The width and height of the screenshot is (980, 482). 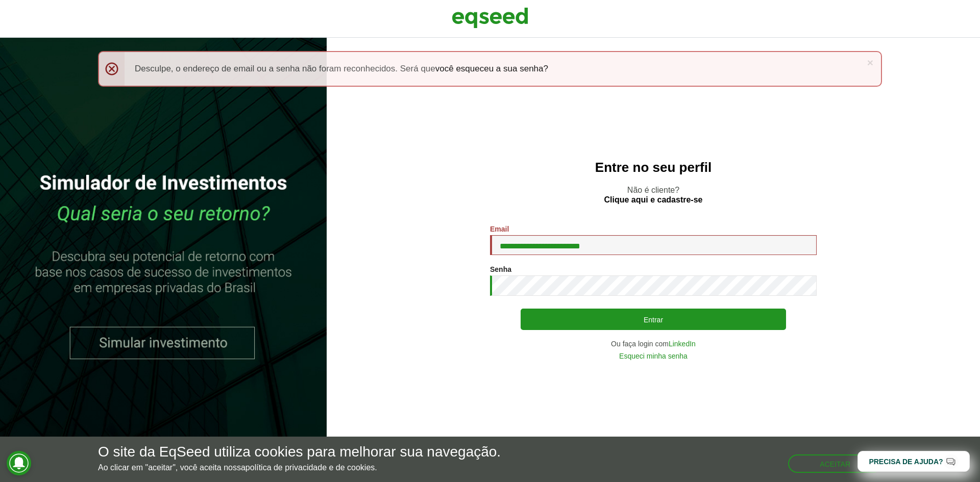 What do you see at coordinates (490, 18) in the screenshot?
I see `img: EqSeed Logo` at bounding box center [490, 18].